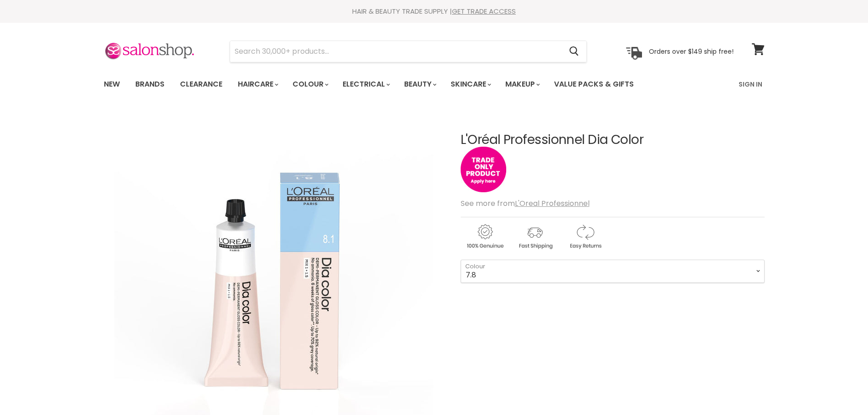 The image size is (868, 415). What do you see at coordinates (310, 84) in the screenshot?
I see `a: Colour` at bounding box center [310, 84].